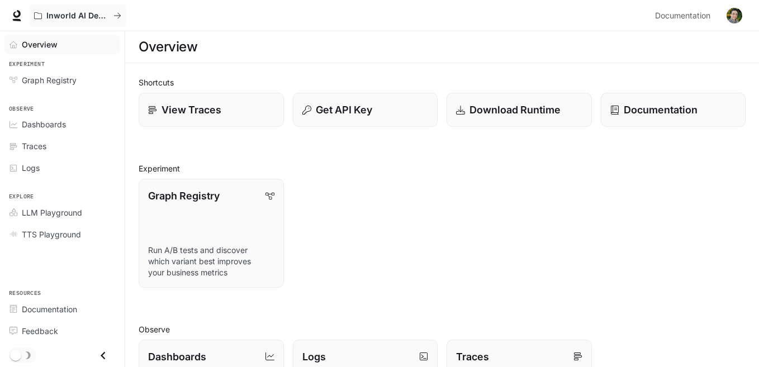  I want to click on p: Logs, so click(314, 356).